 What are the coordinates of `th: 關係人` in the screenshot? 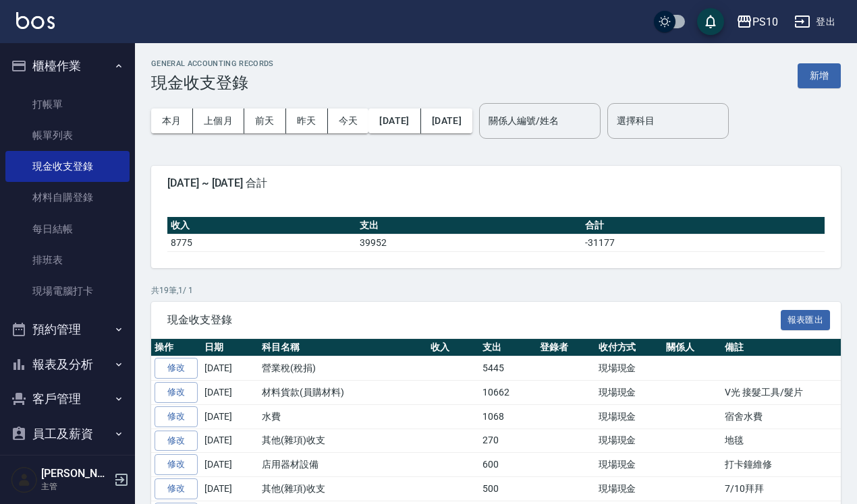 It's located at (691, 348).